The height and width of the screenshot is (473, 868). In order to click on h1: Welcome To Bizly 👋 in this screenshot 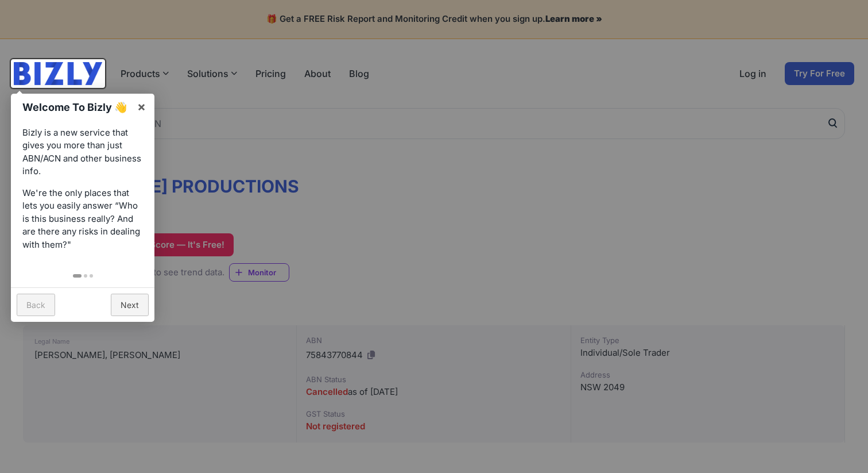, I will do `click(76, 107)`.